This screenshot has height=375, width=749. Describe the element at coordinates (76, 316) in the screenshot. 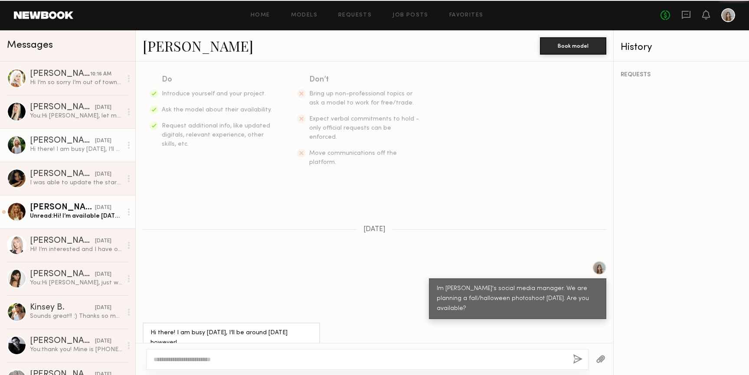

I see `div: Sounds great!! :) Thanks so much!!` at that location.